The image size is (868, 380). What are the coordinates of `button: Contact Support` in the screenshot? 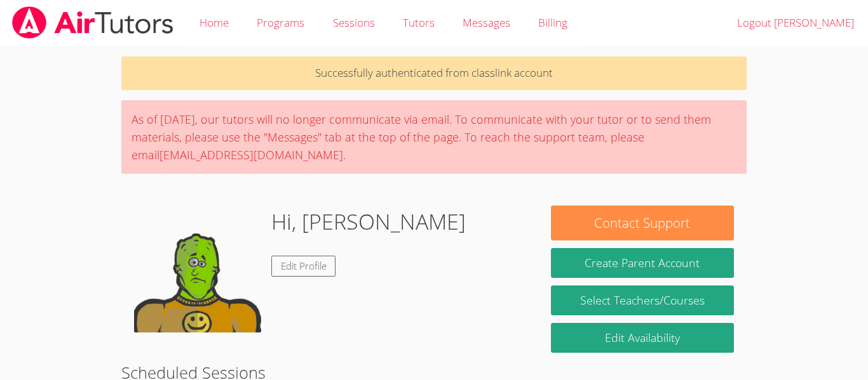 It's located at (643, 223).